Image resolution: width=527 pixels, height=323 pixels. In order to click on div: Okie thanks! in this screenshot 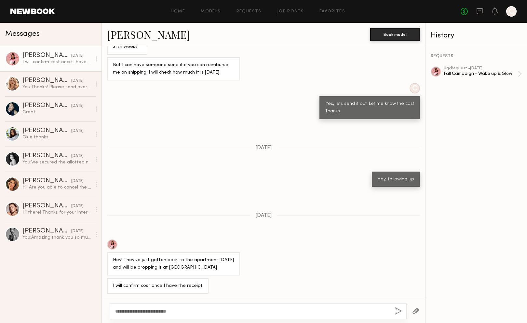, I will do `click(57, 137)`.